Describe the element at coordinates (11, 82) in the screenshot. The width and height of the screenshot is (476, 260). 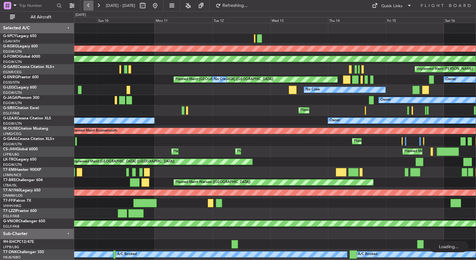
I see `a: EGSS/STN` at that location.